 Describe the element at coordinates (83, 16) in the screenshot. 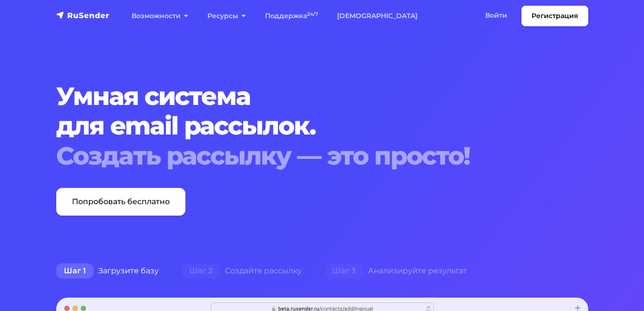

I see `img: RuSender` at that location.